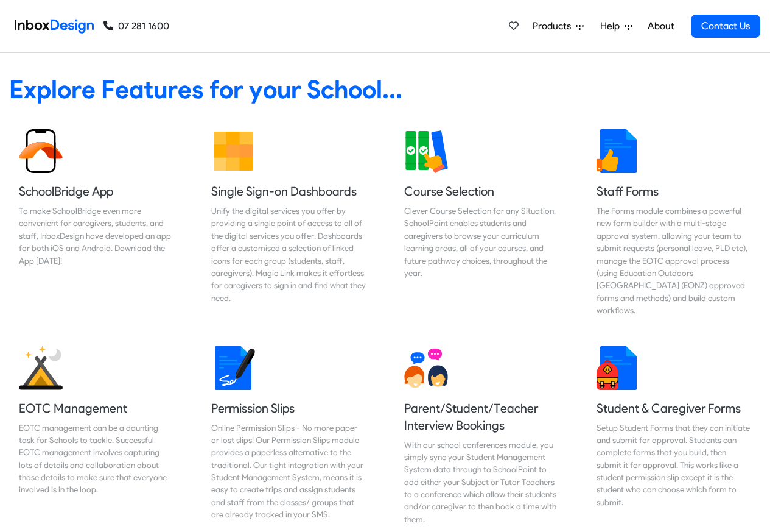 This screenshot has width=770, height=532. I want to click on a: Contact Us, so click(726, 26).